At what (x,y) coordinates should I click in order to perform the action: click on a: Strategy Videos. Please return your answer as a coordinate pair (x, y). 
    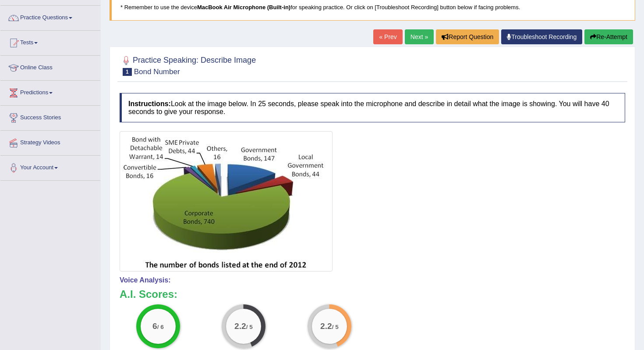
    Looking at the image, I should click on (51, 142).